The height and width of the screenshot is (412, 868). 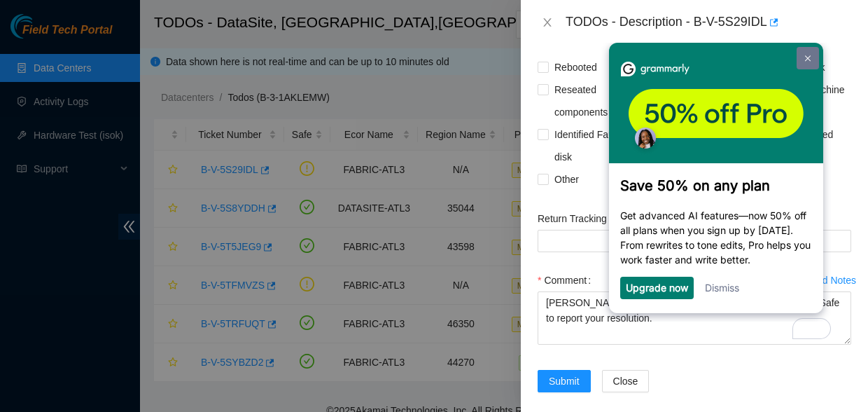 I want to click on input: Return Tracking, so click(x=695, y=241).